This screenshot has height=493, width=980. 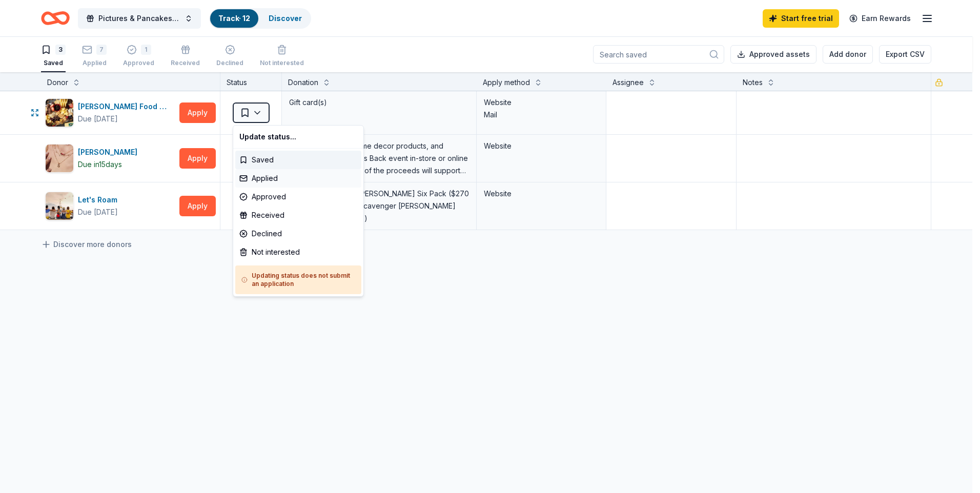 What do you see at coordinates (298, 280) in the screenshot?
I see `h5: Updating status does not submit an application` at bounding box center [298, 280].